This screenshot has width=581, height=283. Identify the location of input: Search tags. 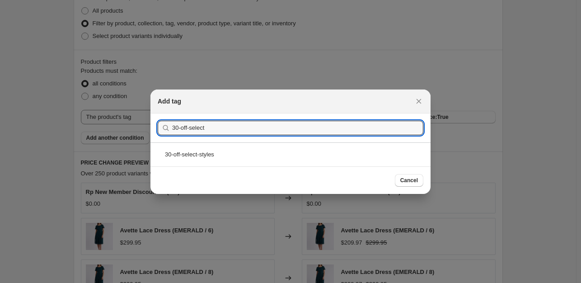
(298, 128).